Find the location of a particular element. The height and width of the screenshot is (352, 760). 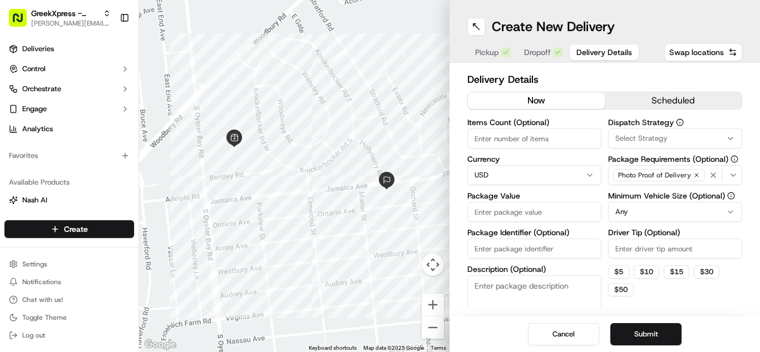

button: $10 is located at coordinates (647, 272).